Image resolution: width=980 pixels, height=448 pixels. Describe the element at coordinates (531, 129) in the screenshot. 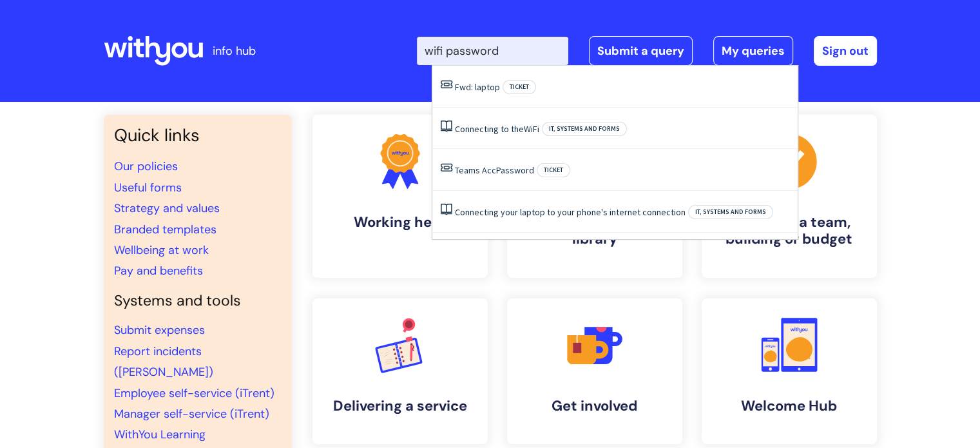

I see `span: WiFi` at that location.